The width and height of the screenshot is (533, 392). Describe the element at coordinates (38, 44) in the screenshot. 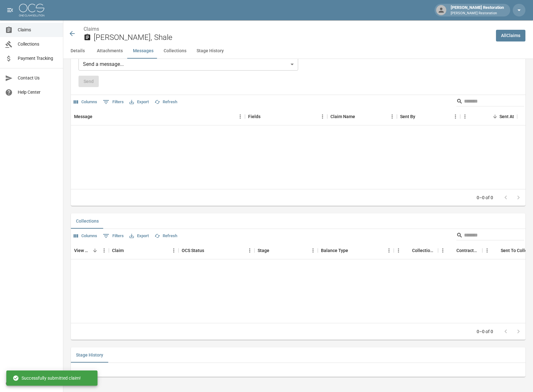

I see `span: Collections` at that location.